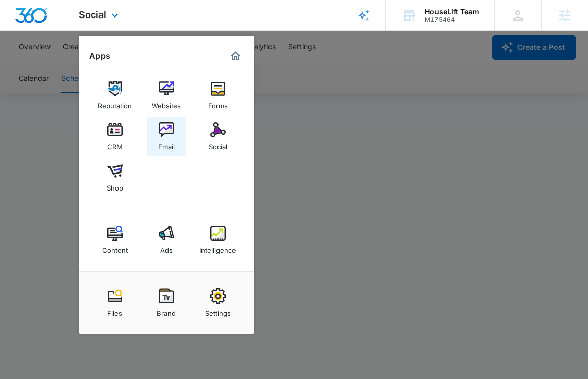 The height and width of the screenshot is (379, 588). I want to click on div: Settings, so click(218, 311).